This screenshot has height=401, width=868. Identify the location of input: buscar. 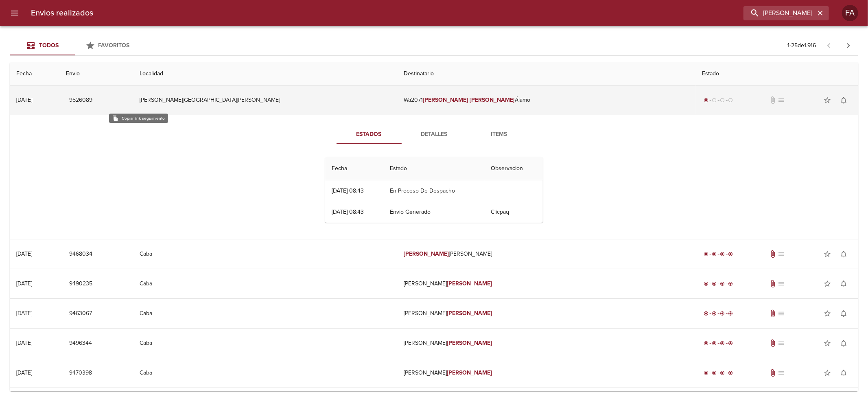
(779, 13).